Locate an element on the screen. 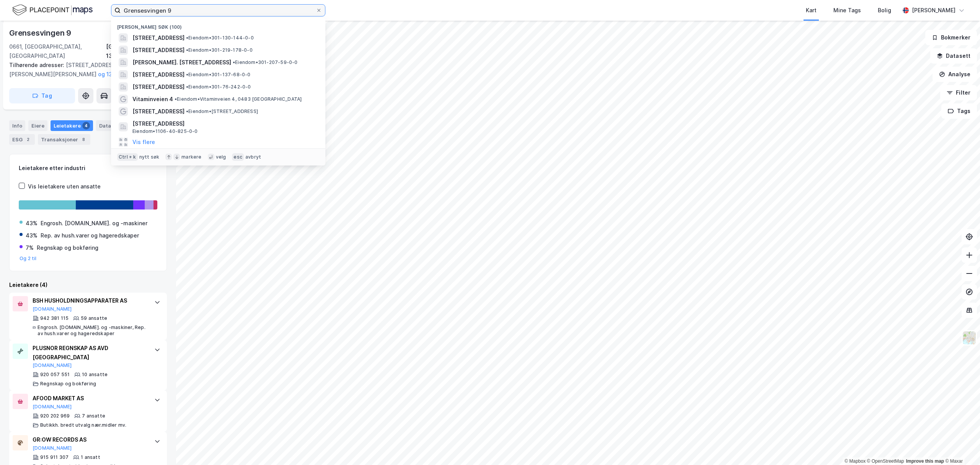 The width and height of the screenshot is (980, 465). div: 942 381 115 is located at coordinates (55, 318).